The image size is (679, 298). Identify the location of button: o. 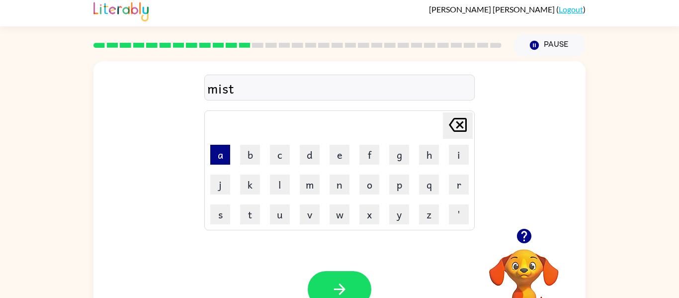
(369, 184).